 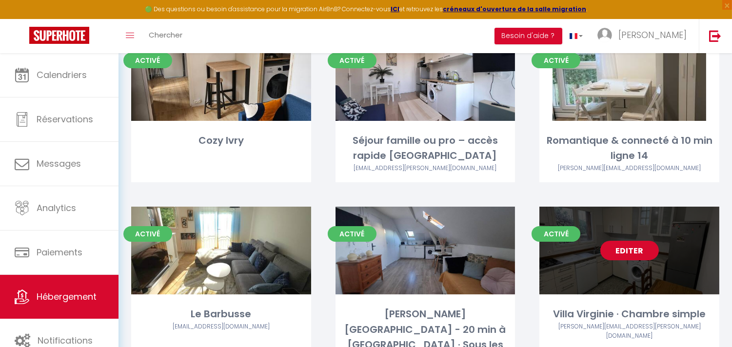 I want to click on strong: créneaux d'ouverture de la salle migration, so click(x=515, y=9).